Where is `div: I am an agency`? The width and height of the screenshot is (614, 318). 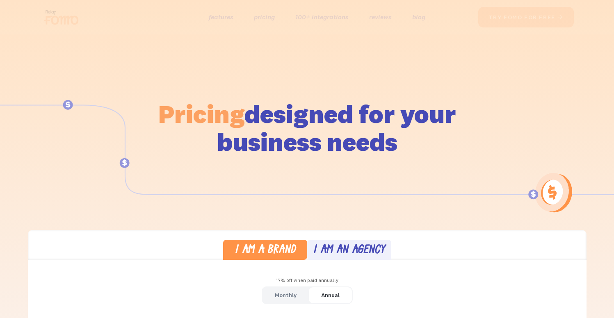 div: I am an agency is located at coordinates (349, 250).